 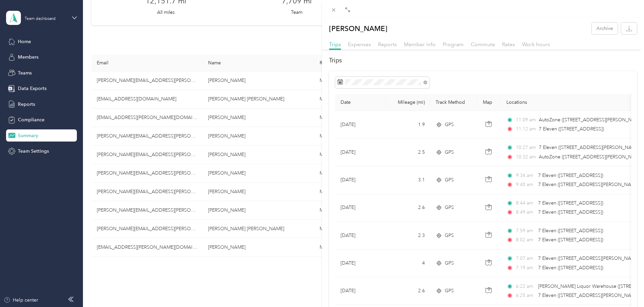 I want to click on h2: Trips, so click(x=483, y=60).